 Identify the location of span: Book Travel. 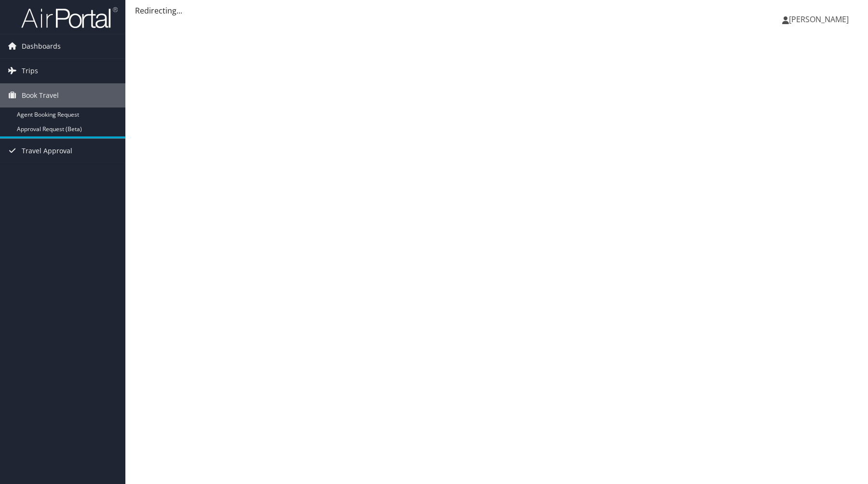
(40, 95).